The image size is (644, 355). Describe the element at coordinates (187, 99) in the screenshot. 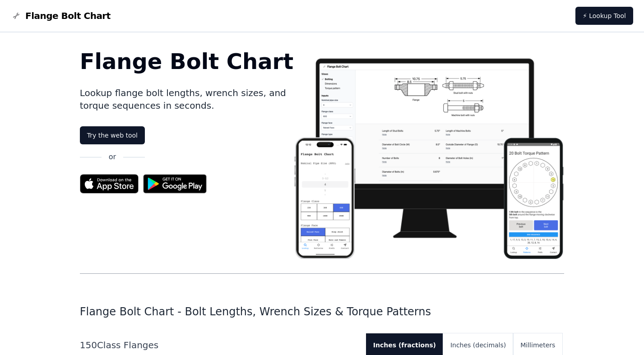

I see `p: Lookup flange bolt lengths, wrench sizes, and torque sequences in seconds.` at that location.